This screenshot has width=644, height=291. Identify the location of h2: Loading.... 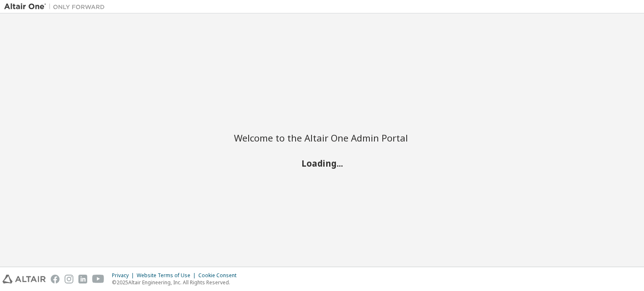
(322, 163).